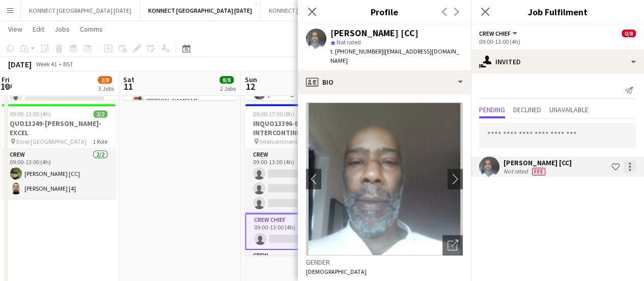  Describe the element at coordinates (129, 80) in the screenshot. I see `span: Sat` at that location.